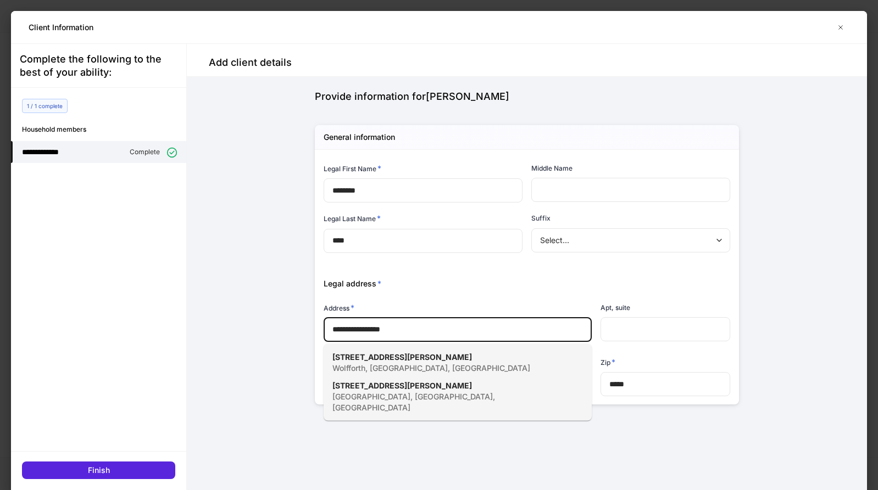  What do you see at coordinates (104, 129) in the screenshot?
I see `h6: Household members` at bounding box center [104, 129].